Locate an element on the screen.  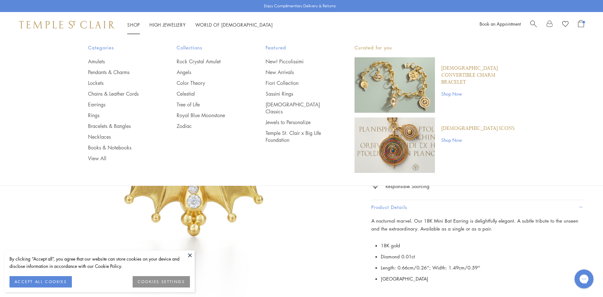
span: A nocturnal marvel. Our 18K Mini Bat Earring is delightfully elegant. A subtle tribute to the uns... is located at coordinates (475, 225).